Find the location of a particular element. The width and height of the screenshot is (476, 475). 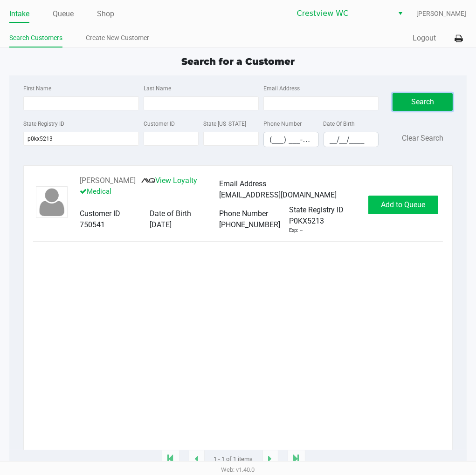

app-submit-button: Move to last page is located at coordinates (297, 459).